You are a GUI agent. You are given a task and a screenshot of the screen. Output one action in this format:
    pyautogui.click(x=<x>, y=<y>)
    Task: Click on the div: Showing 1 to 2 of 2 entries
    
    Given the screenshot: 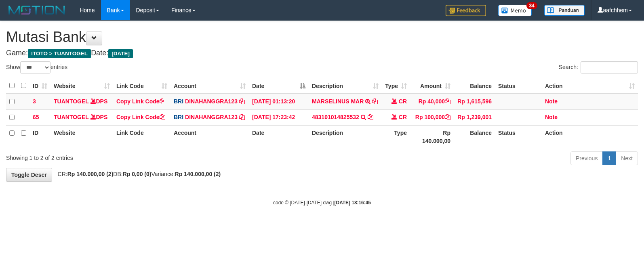 What is the action you would take?
    pyautogui.click(x=134, y=156)
    